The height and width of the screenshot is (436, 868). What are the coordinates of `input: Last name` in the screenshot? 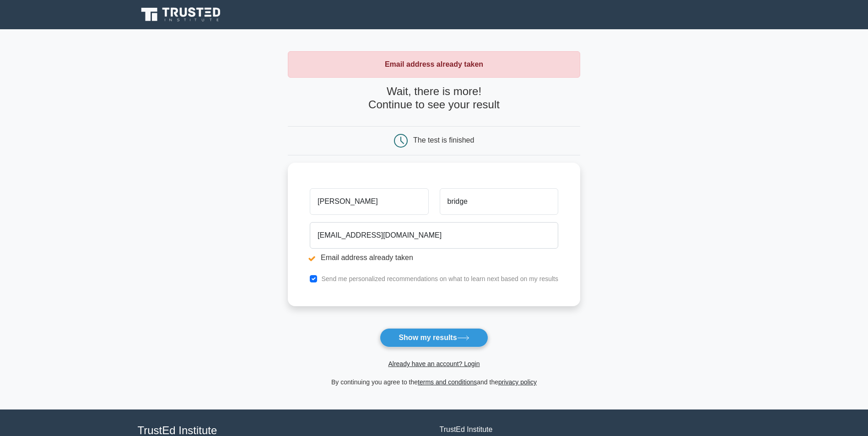 It's located at (498, 202).